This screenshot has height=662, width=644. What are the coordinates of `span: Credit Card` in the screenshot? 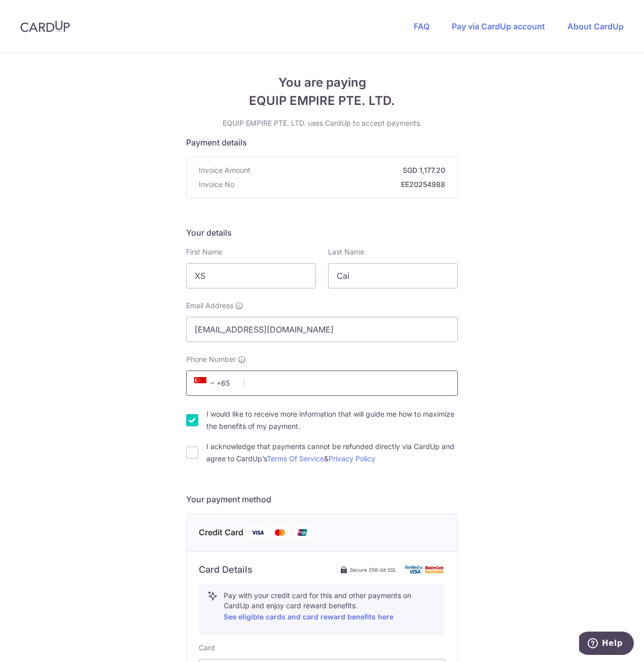 It's located at (221, 532).